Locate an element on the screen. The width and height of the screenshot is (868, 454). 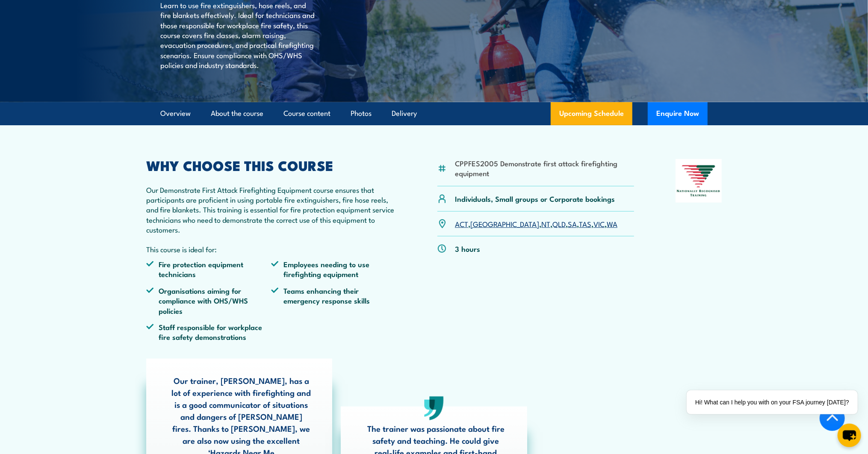
a: Overview is located at coordinates (176, 114).